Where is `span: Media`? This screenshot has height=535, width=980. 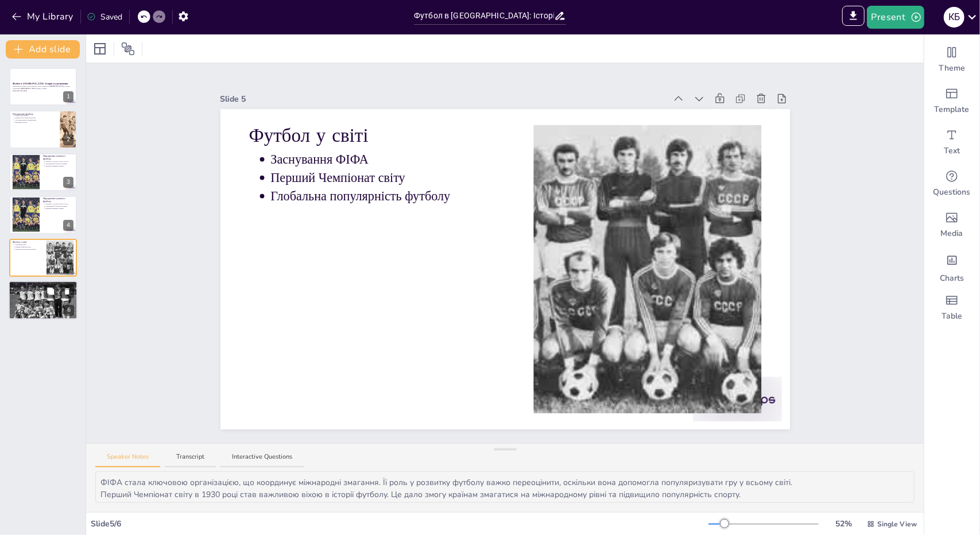
span: Media is located at coordinates (952, 233).